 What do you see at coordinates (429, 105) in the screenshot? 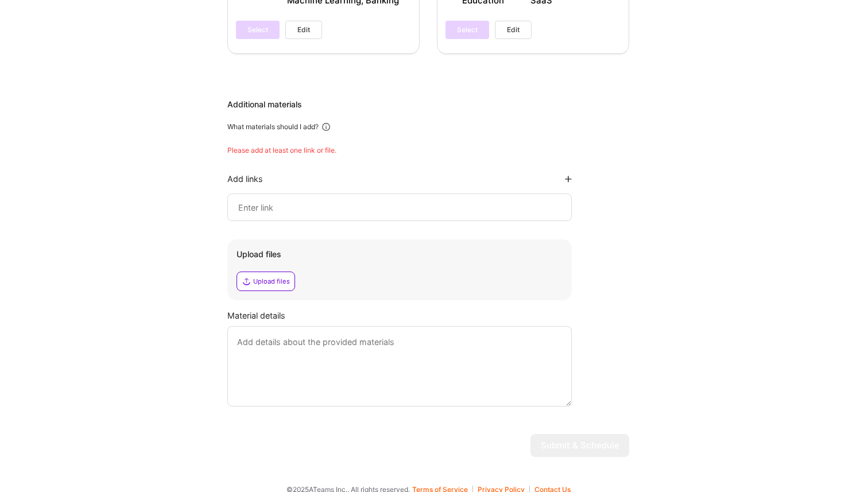
I see `div: Additional materials` at bounding box center [429, 105].